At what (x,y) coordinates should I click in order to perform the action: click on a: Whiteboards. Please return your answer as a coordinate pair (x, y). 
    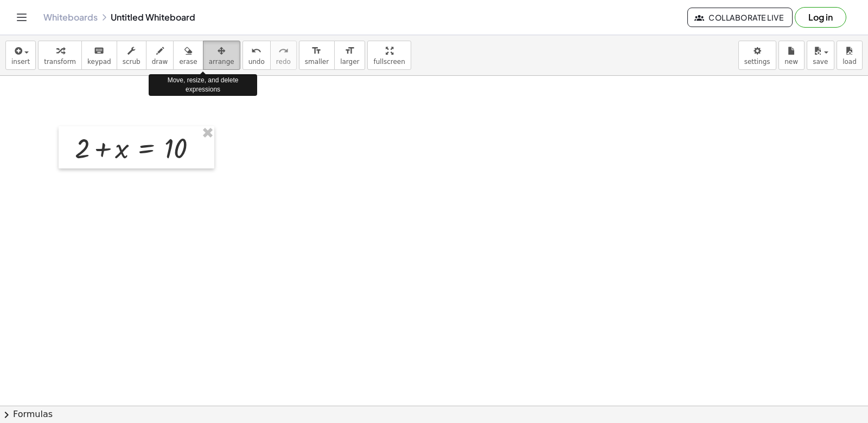
    Looking at the image, I should click on (71, 17).